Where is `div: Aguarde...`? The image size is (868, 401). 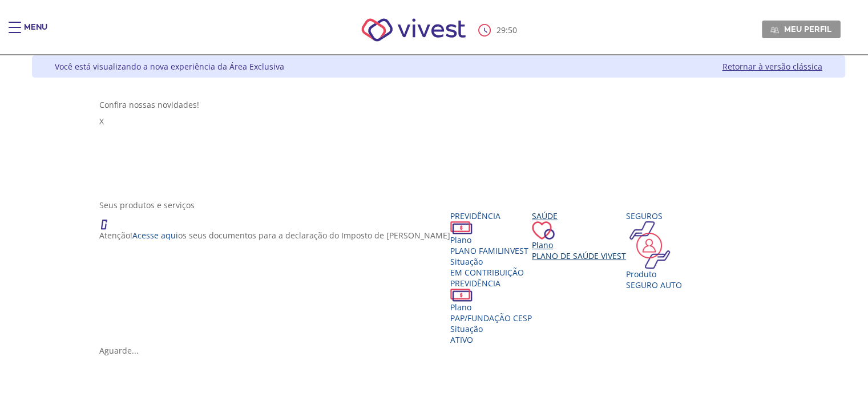
div: Aguarde... is located at coordinates (438, 350).